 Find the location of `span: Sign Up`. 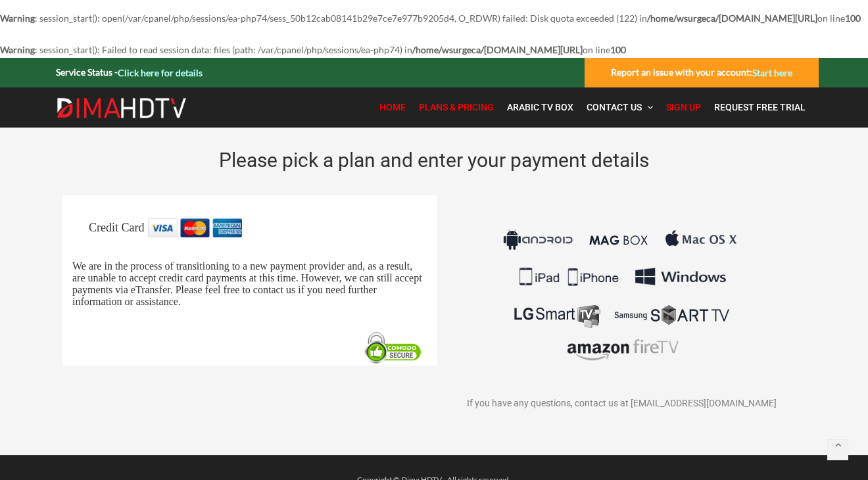

span: Sign Up is located at coordinates (684, 107).